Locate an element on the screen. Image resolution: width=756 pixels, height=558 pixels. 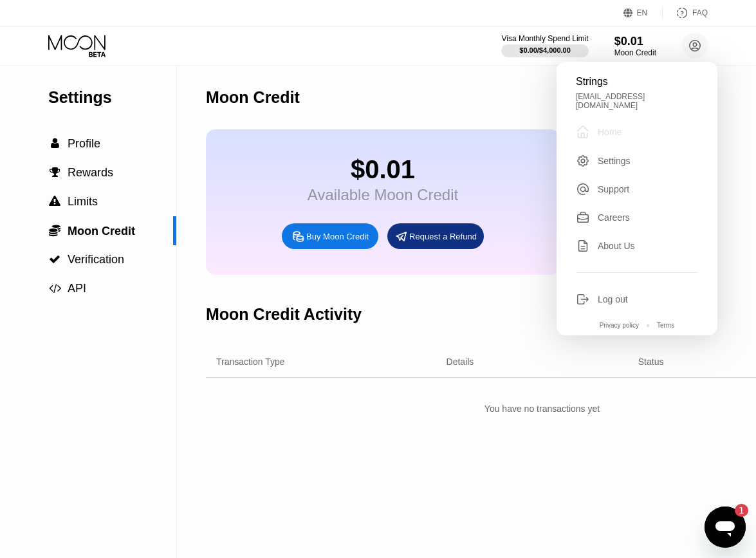
div: Visa Monthly Spend Limit is located at coordinates (545, 39).